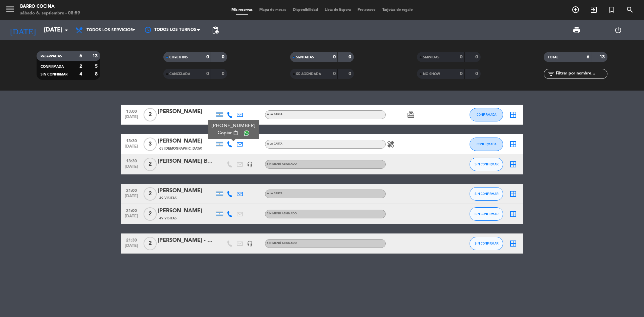 Image resolution: width=644 pixels, height=317 pixels. I want to click on div: LOG OUT, so click(618, 30).